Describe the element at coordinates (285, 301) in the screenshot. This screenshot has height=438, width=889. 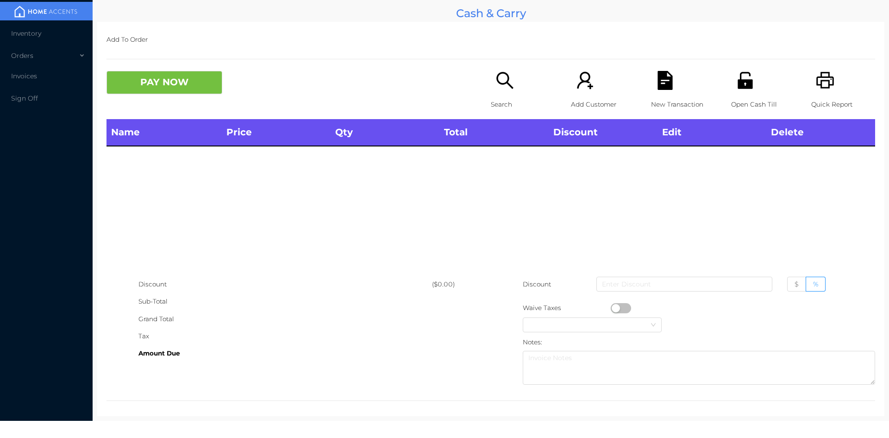
I see `div: Sub-Total` at that location.